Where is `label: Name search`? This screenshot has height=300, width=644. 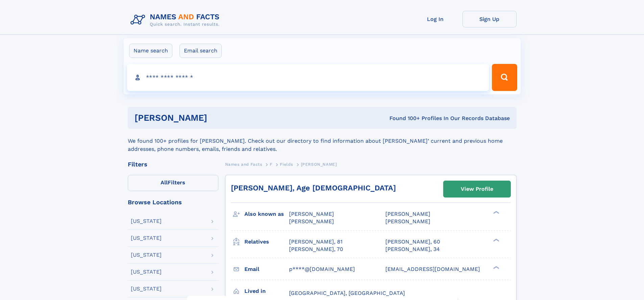 label: Name search is located at coordinates (151, 51).